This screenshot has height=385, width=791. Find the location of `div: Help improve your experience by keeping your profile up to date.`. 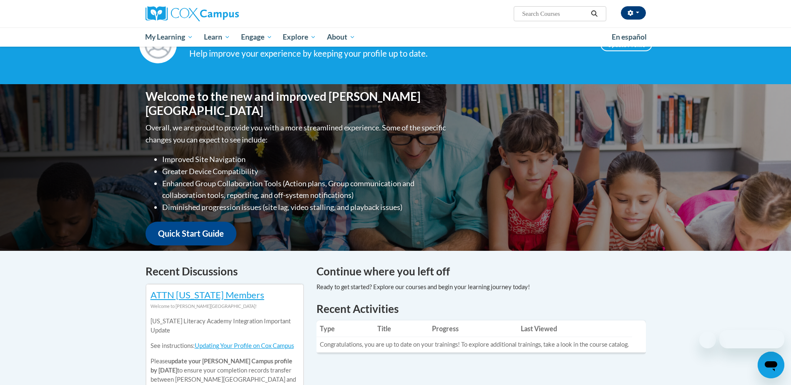

div: Help improve your experience by keeping your profile up to date. is located at coordinates (389, 53).